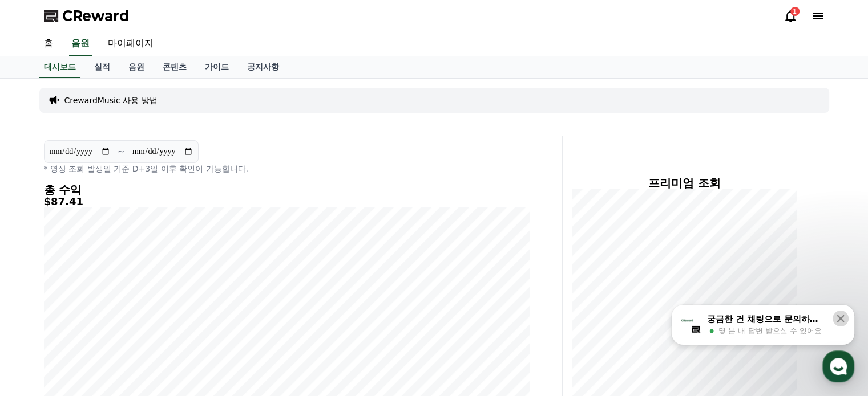 This screenshot has height=396, width=868. What do you see at coordinates (287, 202) in the screenshot?
I see `h5: $87.41` at bounding box center [287, 202].